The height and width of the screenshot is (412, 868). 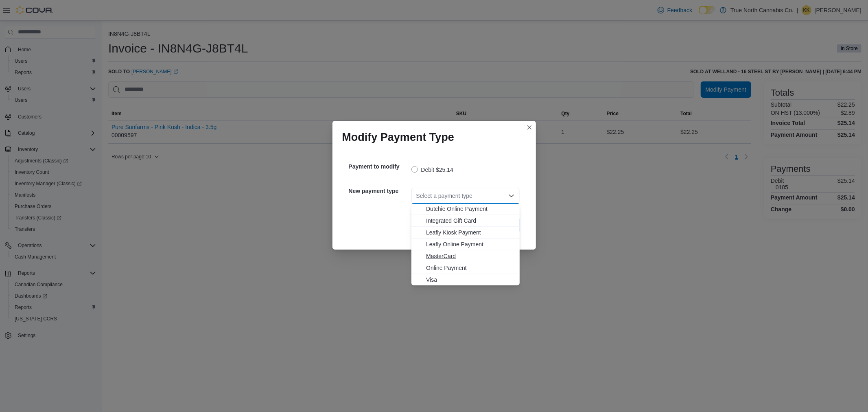 I want to click on div: Choose from the following options, so click(x=466, y=221).